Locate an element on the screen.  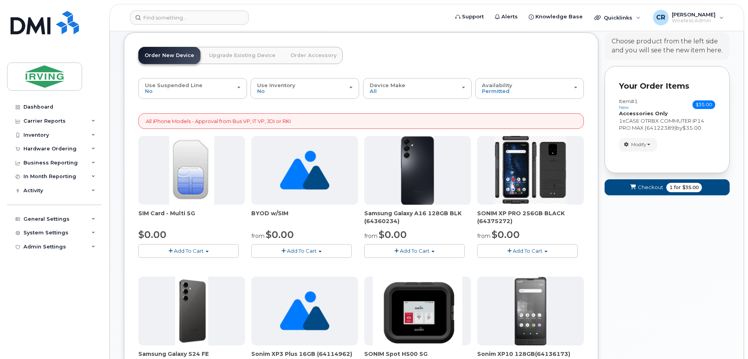
img: SONIM_XP_PRO_-_JDIRVING.png is located at coordinates (530, 170).